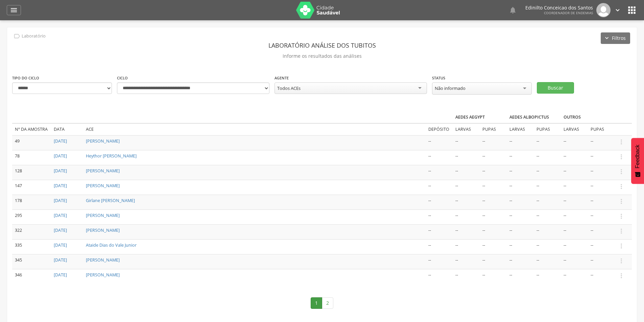 Image resolution: width=644 pixels, height=322 pixels. What do you see at coordinates (637, 157) in the screenshot?
I see `span: Feedback` at bounding box center [637, 157].